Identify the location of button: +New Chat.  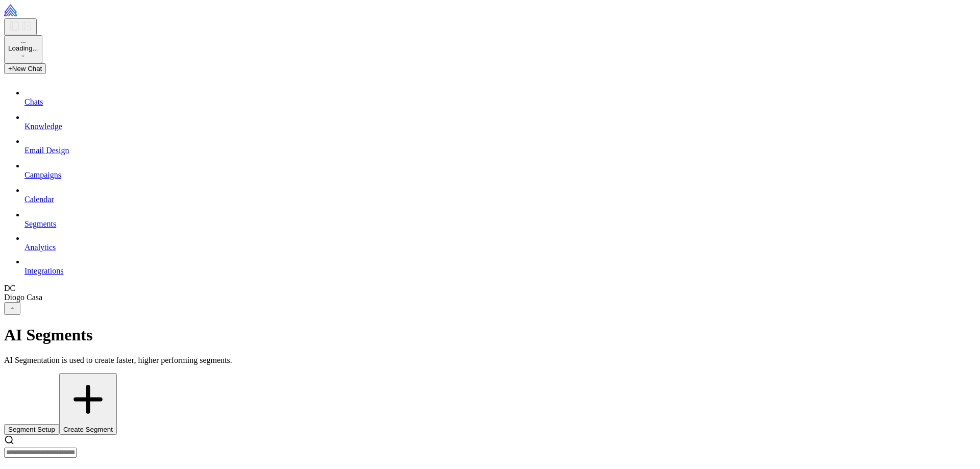
(25, 68).